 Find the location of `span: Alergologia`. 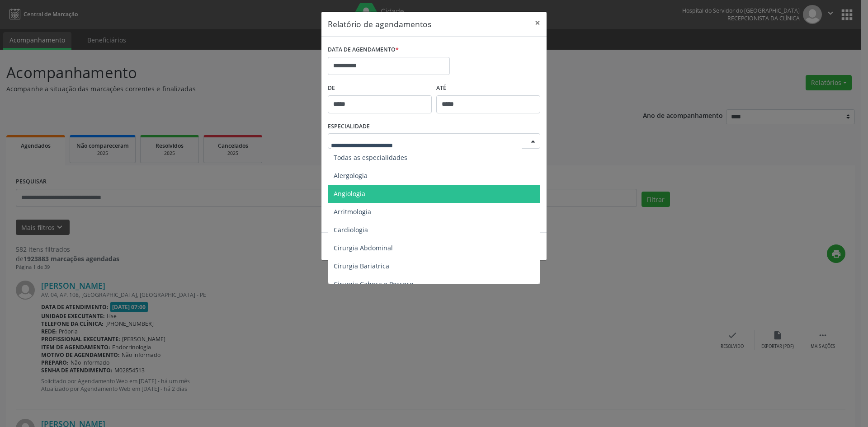

span: Alergologia is located at coordinates (350, 175).